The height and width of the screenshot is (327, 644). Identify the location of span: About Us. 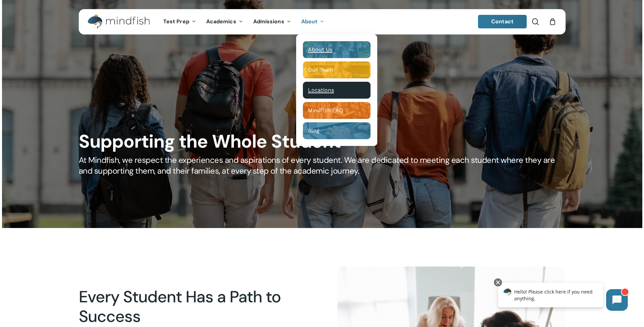
(320, 49).